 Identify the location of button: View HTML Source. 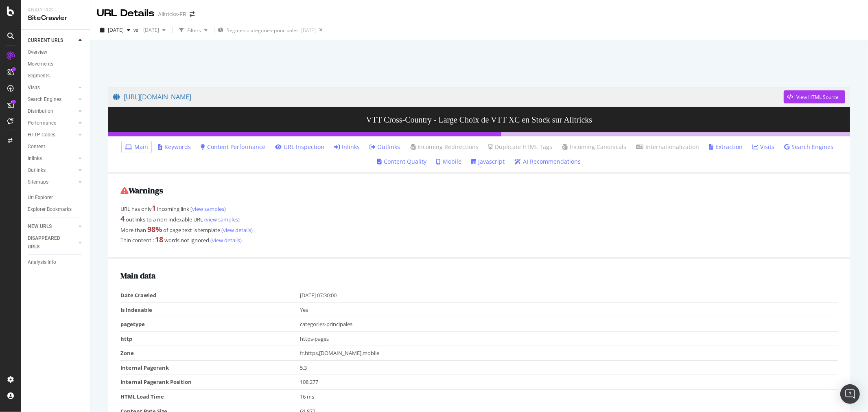
(814, 97).